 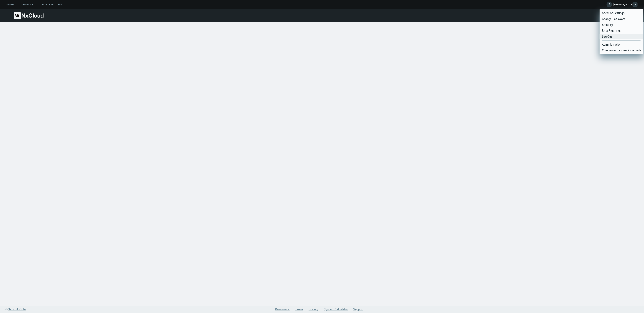 I want to click on a: Resources, so click(x=28, y=5).